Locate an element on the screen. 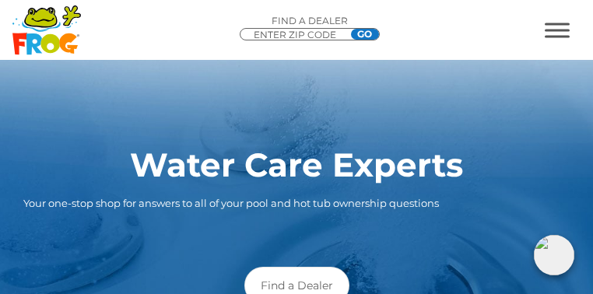 Image resolution: width=593 pixels, height=294 pixels. button: MENU is located at coordinates (558, 30).